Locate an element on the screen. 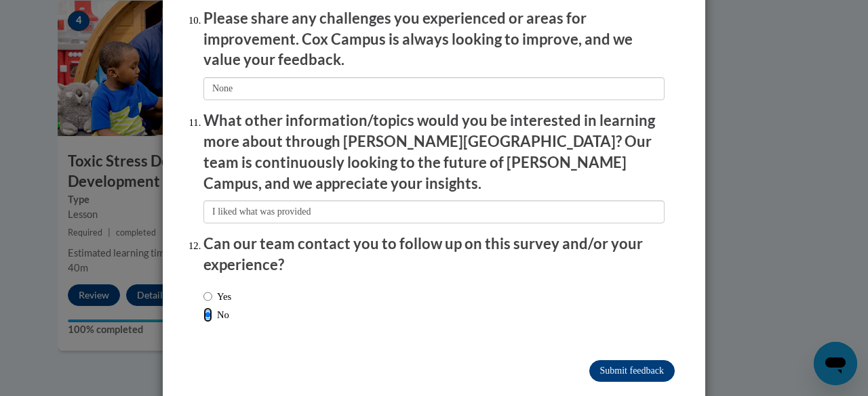 This screenshot has width=868, height=396. label: No is located at coordinates (216, 315).